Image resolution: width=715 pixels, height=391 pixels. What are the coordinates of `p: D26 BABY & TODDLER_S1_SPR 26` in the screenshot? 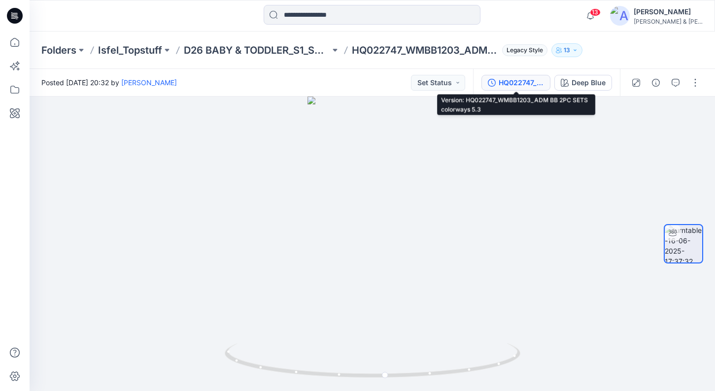 It's located at (257, 50).